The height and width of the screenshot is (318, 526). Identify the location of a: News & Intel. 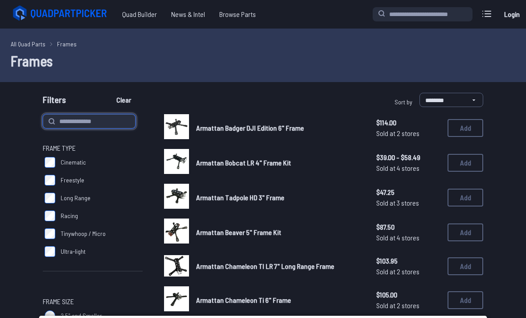
(188, 14).